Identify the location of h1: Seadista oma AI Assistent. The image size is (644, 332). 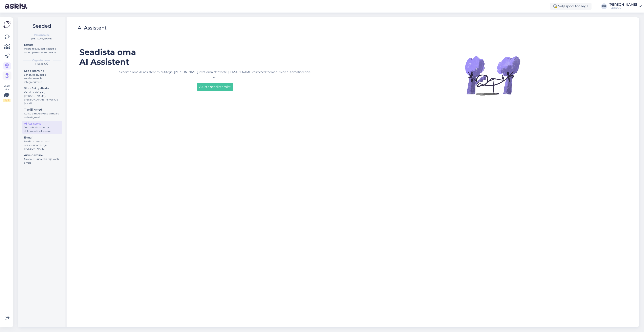
(215, 57).